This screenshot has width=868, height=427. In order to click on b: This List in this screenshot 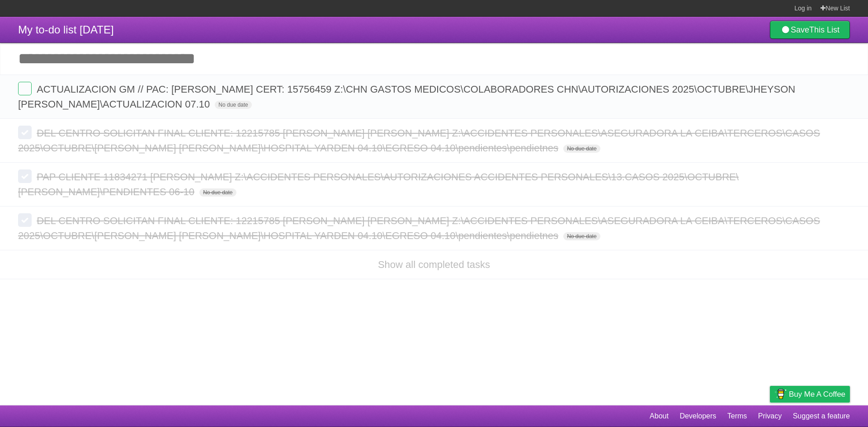, I will do `click(824, 30)`.